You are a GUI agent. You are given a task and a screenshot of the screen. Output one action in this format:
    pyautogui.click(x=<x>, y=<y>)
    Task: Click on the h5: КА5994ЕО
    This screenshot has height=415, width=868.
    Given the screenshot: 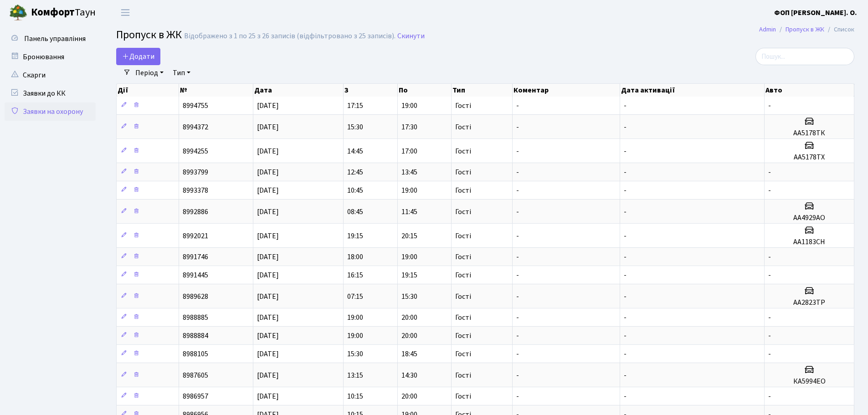 What is the action you would take?
    pyautogui.click(x=809, y=381)
    